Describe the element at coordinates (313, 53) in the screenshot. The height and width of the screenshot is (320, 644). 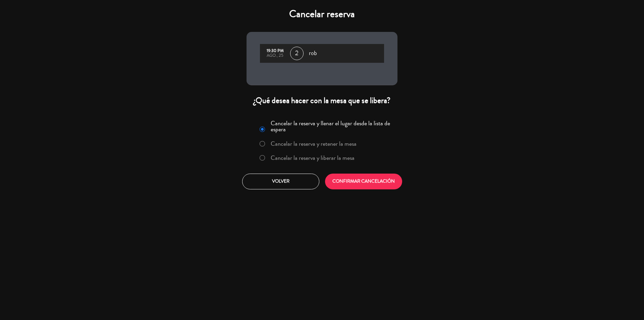
I see `span: rob` at that location.